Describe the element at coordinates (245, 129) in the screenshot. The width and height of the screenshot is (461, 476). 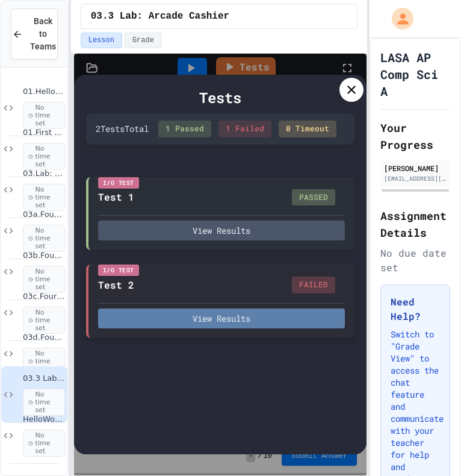
I see `div: 1 Failed` at that location.